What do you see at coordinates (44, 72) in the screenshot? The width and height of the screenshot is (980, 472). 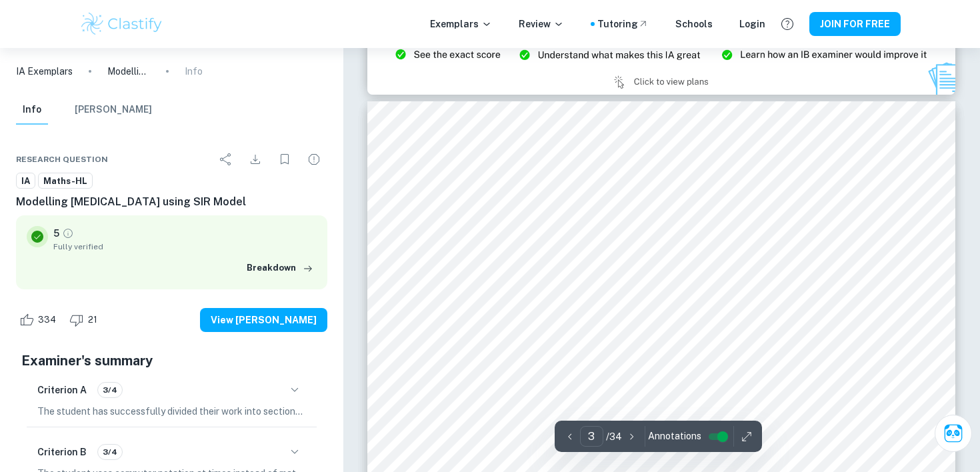 I see `p: IA Exemplars` at bounding box center [44, 72].